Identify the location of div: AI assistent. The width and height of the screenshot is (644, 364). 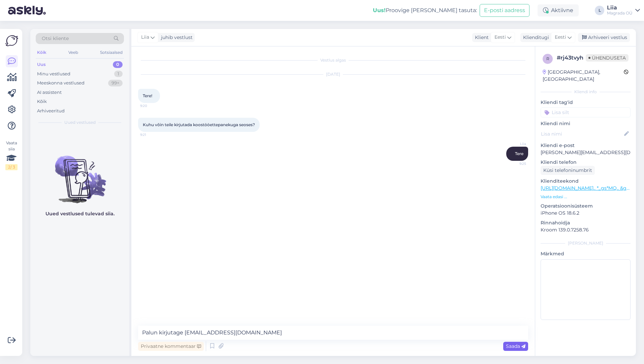
(49, 93).